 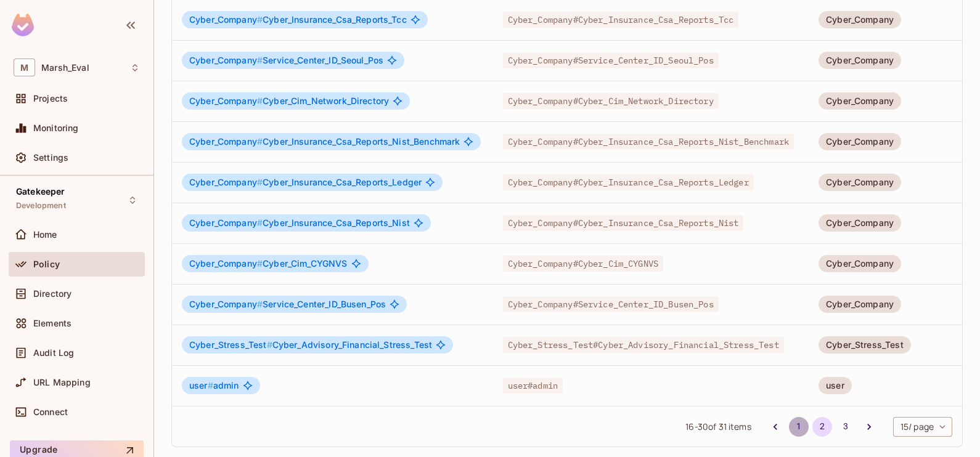 I want to click on span: Cyber_Company#Cyber_Cim_Network_Directory, so click(x=611, y=101).